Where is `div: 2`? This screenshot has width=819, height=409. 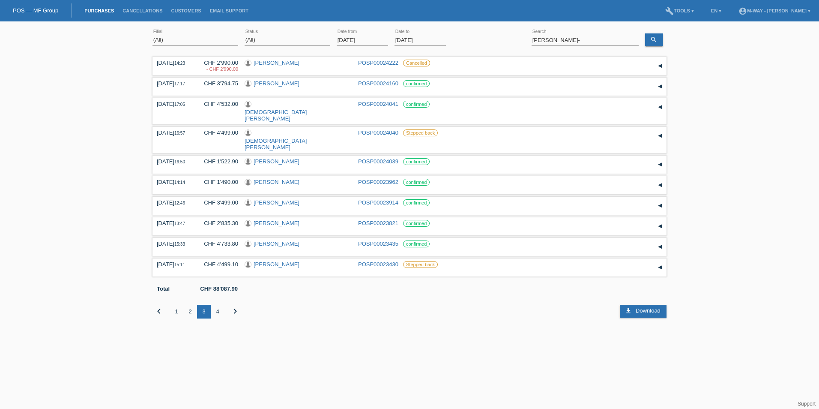 div: 2 is located at coordinates (190, 311).